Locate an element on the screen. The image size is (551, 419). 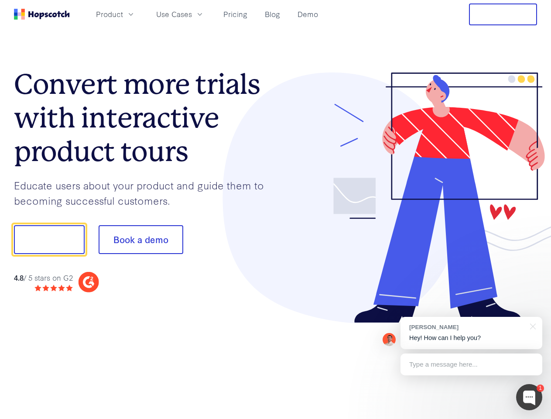
p: Hey! How can I help you? is located at coordinates (472, 338).